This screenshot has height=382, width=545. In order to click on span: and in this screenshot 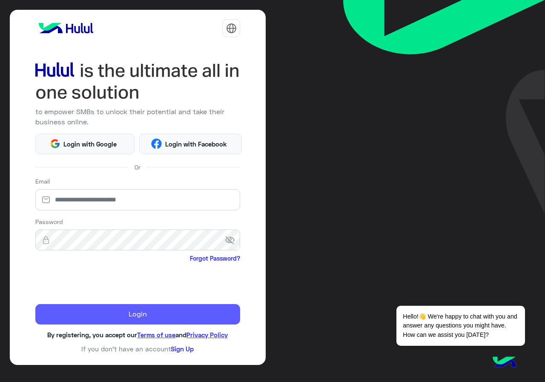, I will do `click(181, 335)`.